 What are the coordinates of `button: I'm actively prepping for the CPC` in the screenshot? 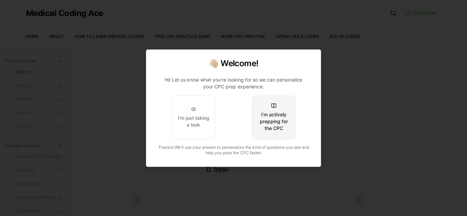 It's located at (274, 117).